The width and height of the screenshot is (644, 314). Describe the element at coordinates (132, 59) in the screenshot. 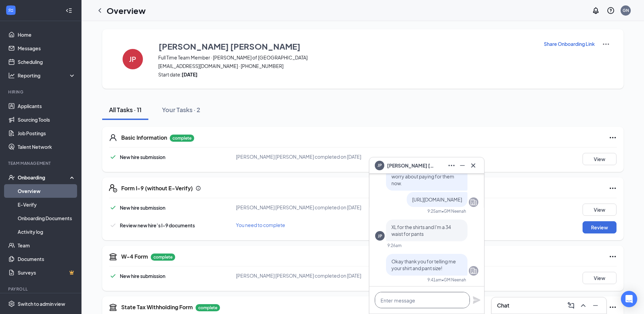

I see `h4: JP` at that location.